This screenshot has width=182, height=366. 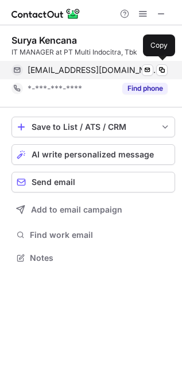 I want to click on button: Reveal Button, so click(x=145, y=88).